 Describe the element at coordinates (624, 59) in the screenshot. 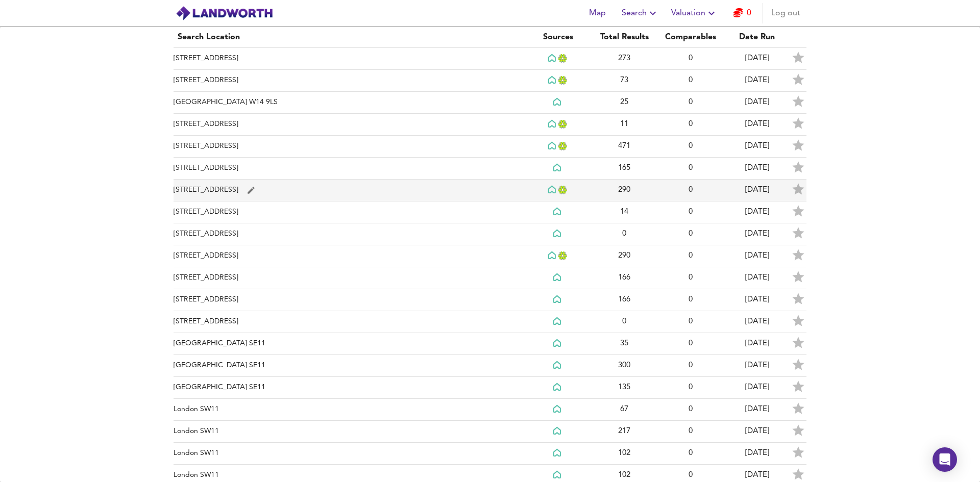

I see `td: 273` at that location.